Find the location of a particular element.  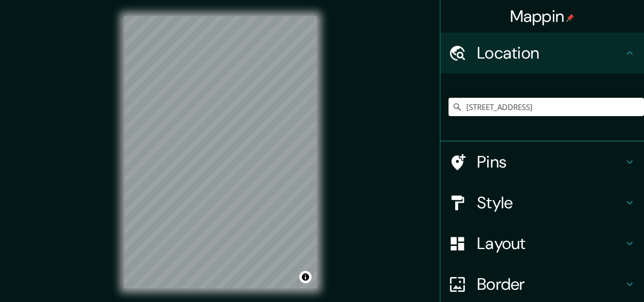

h4: Layout is located at coordinates (551, 243).